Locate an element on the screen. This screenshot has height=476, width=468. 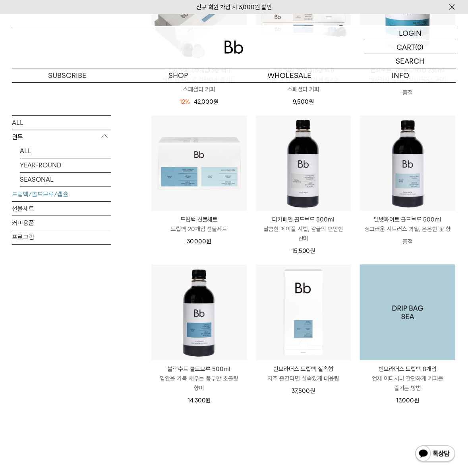
span: 15,500 is located at coordinates (304, 251).